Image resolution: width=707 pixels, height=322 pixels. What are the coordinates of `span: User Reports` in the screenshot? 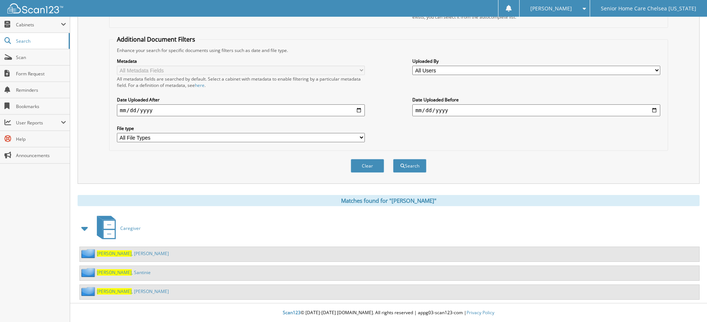 It's located at (38, 123).